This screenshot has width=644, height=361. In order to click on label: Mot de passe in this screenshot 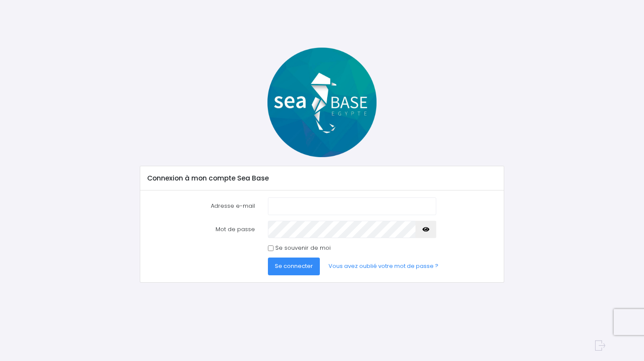, I will do `click(201, 229)`.